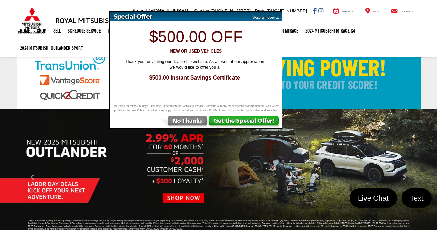 Image resolution: width=437 pixels, height=230 pixels. I want to click on a: Instagram: Click to visit our Instagram page, so click(320, 11).